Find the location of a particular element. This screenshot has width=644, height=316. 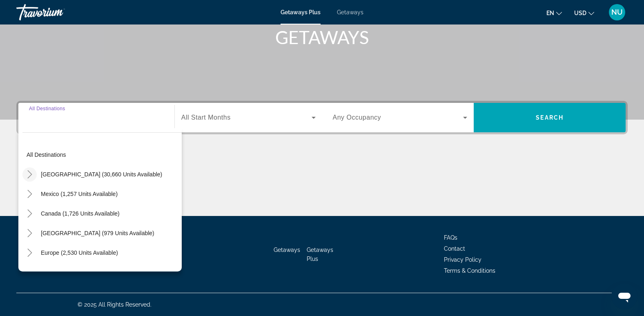

span: NU is located at coordinates (617, 12).